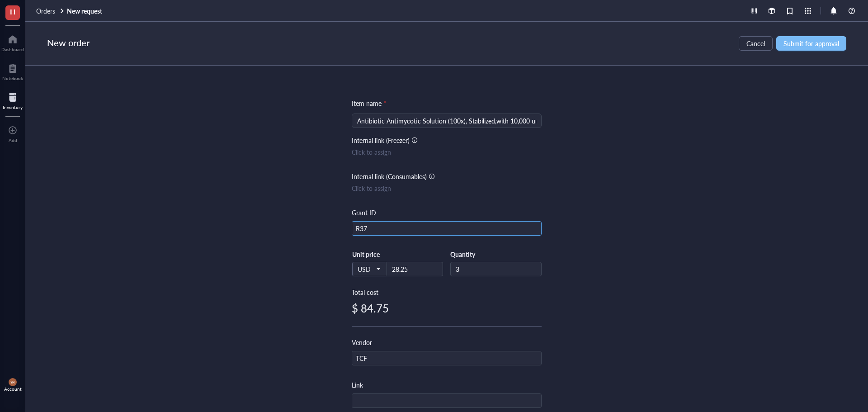 Image resolution: width=868 pixels, height=412 pixels. I want to click on a: Notebook, so click(13, 71).